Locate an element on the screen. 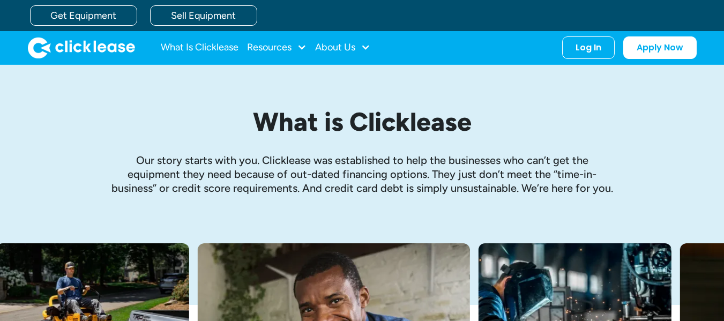  a: Get Equipment is located at coordinates (84, 16).